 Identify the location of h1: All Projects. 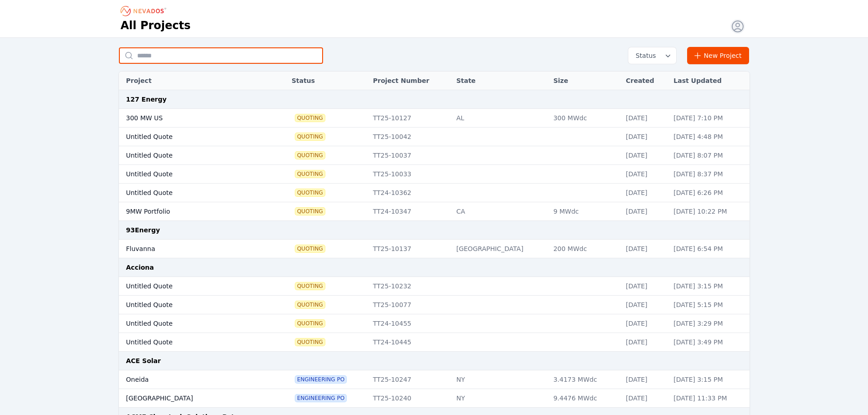
(156, 25).